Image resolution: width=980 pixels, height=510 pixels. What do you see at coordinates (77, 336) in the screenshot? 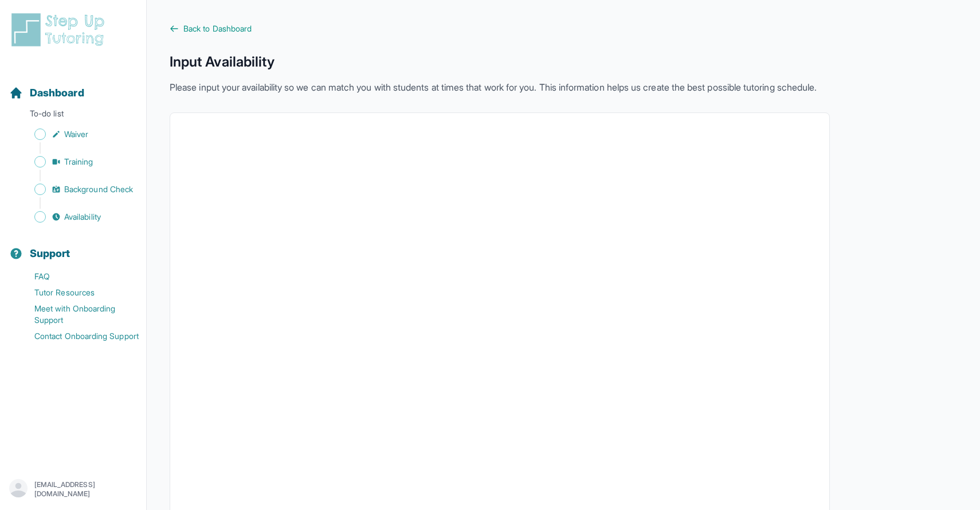
I see `a: Contact Onboarding Support` at bounding box center [77, 336].